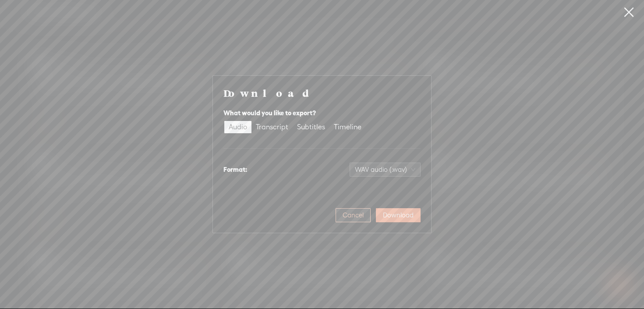  What do you see at coordinates (295, 127) in the screenshot?
I see `div: segmented control` at bounding box center [295, 127].